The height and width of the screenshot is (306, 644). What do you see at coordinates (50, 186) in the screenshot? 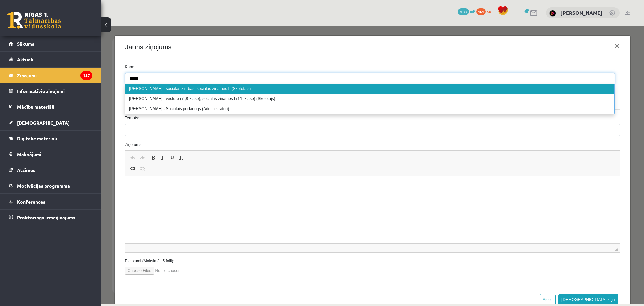
I see `a: Motivācijas programma` at bounding box center [50, 186].